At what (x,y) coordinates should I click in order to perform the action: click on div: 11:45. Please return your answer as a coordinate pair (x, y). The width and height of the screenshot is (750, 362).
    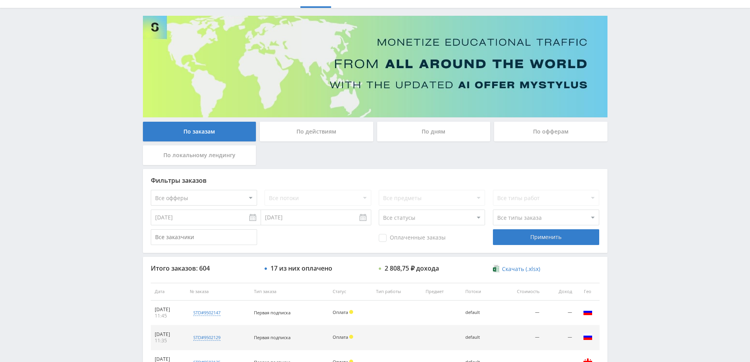
    Looking at the image, I should click on (169, 316).